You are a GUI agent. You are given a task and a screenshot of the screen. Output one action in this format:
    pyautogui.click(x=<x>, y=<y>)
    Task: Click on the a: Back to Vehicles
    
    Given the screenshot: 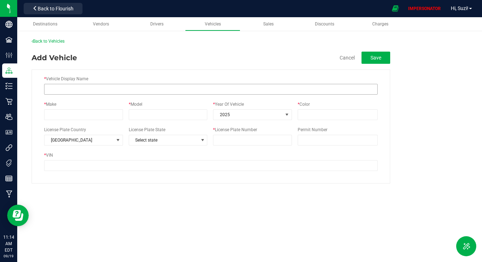 What is the action you would take?
    pyautogui.click(x=48, y=41)
    